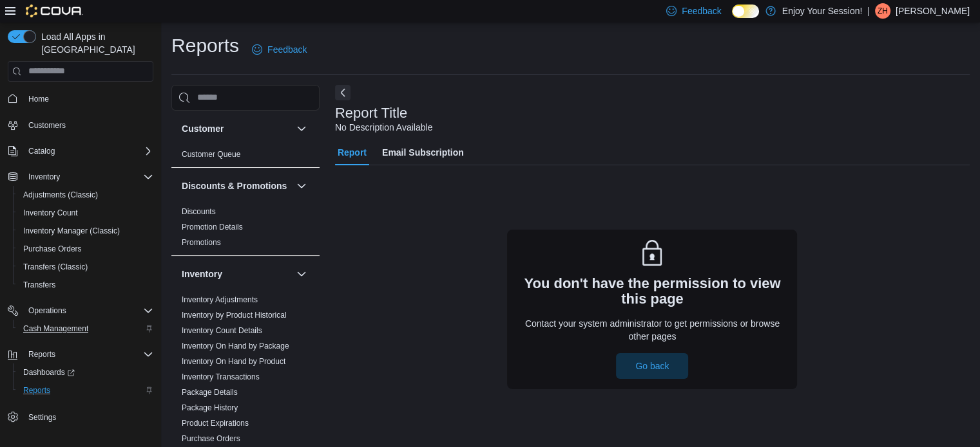 The width and height of the screenshot is (980, 447). What do you see at coordinates (198, 212) in the screenshot?
I see `span: Discounts` at bounding box center [198, 212].